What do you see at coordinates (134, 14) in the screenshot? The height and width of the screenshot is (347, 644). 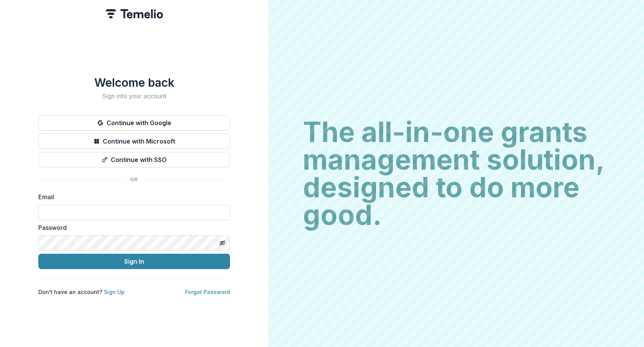 I see `img: Temelio` at bounding box center [134, 14].